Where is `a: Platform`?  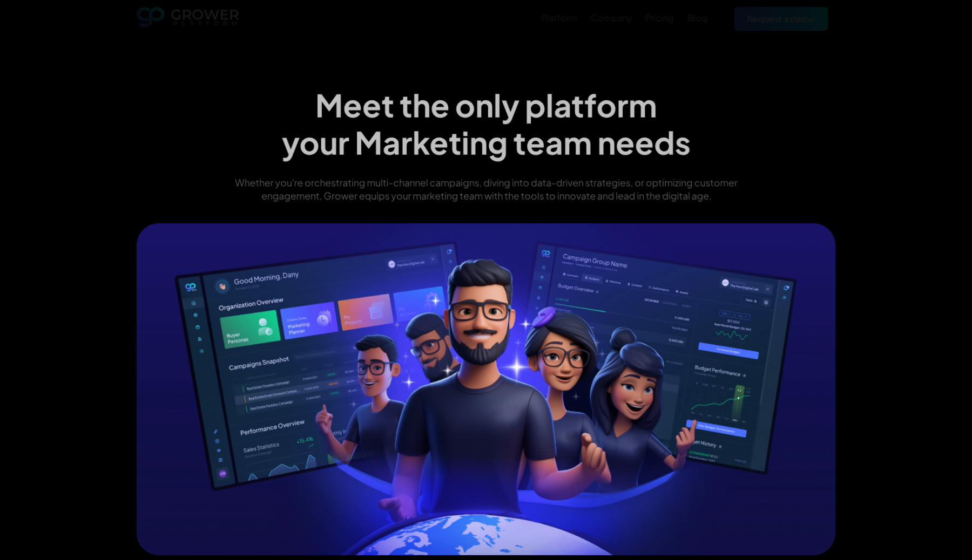 a: Platform is located at coordinates (559, 18).